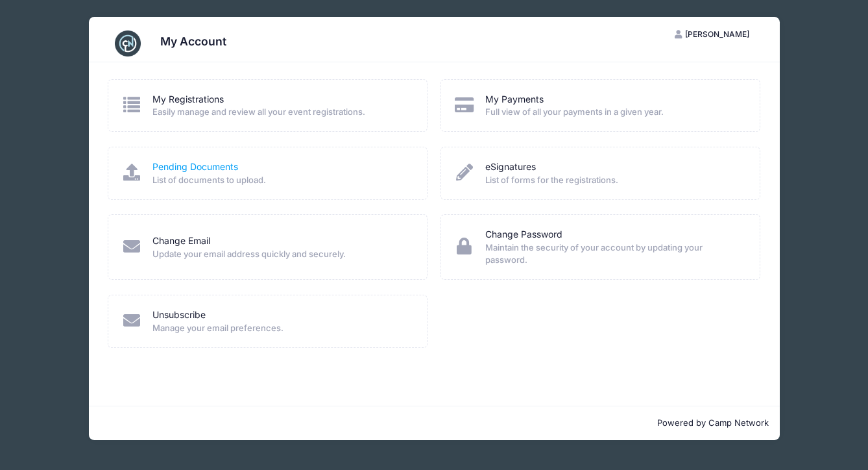  What do you see at coordinates (614, 180) in the screenshot?
I see `span: List of forms for the registrations.` at bounding box center [614, 180].